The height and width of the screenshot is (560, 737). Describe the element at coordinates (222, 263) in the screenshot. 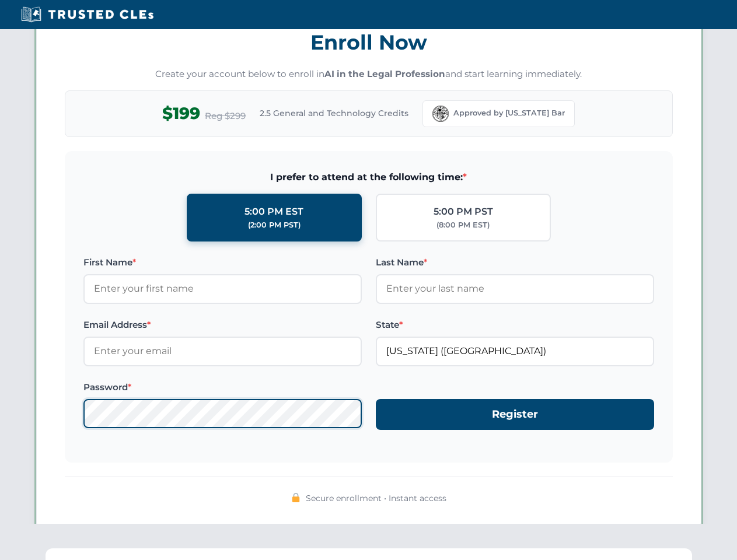

I see `label: First Name` at that location.